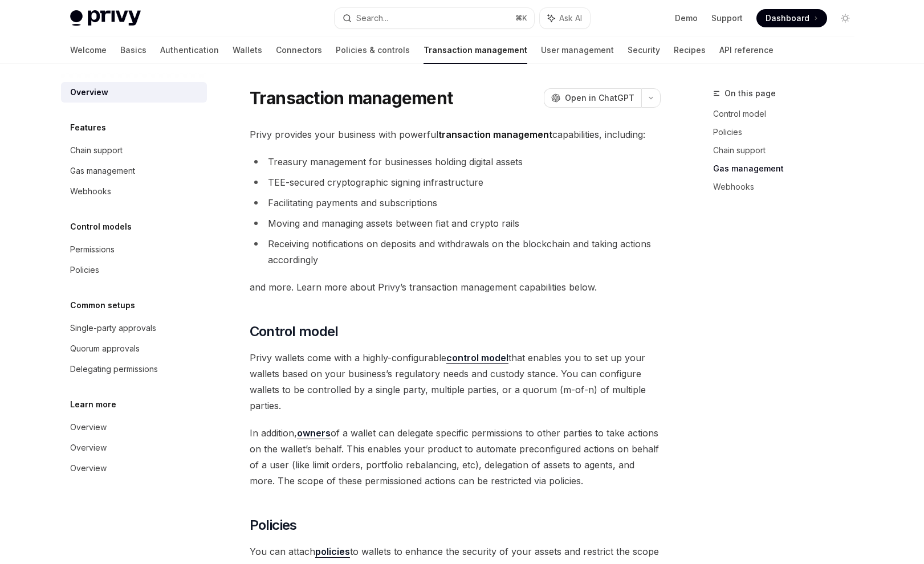  I want to click on button: Search...⌘K, so click(435, 19).